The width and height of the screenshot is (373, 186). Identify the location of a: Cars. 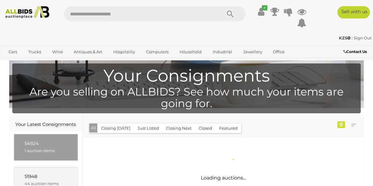
(13, 52).